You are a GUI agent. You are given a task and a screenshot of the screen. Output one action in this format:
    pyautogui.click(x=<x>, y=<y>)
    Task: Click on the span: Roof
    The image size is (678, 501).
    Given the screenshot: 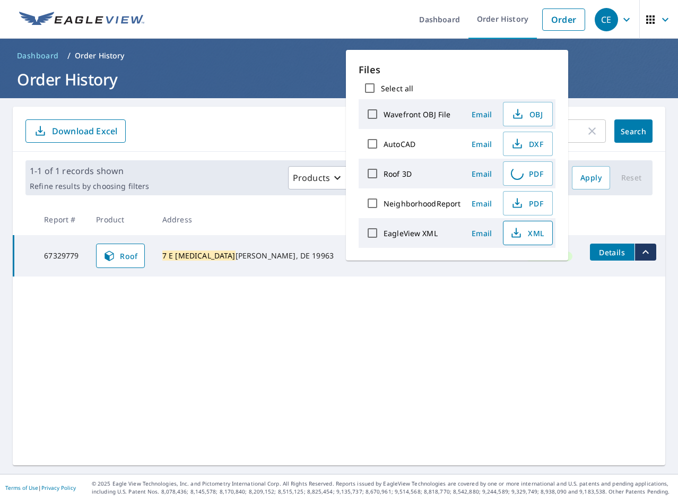 What is the action you would take?
    pyautogui.click(x=120, y=256)
    